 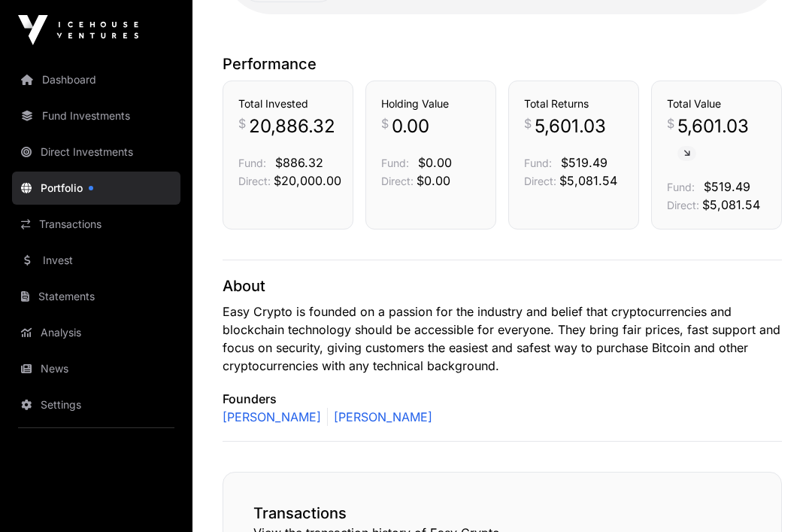 I want to click on span: $20,000.00, so click(x=307, y=181).